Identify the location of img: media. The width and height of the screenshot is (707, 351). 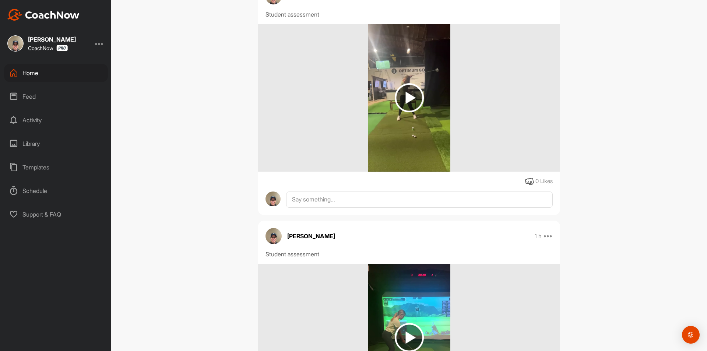
(409, 98).